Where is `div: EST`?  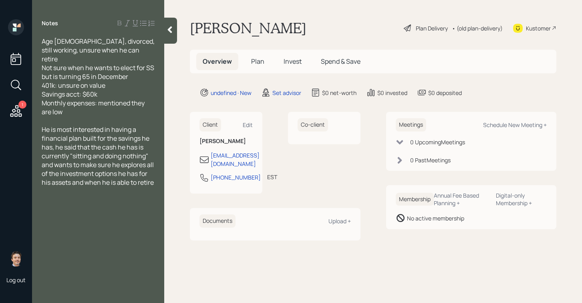
div: EST is located at coordinates (272, 177).